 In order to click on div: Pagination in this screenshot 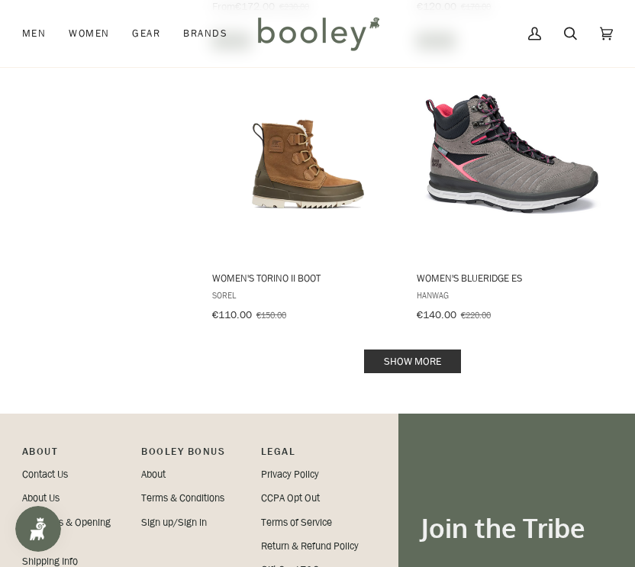, I will do `click(412, 361)`.